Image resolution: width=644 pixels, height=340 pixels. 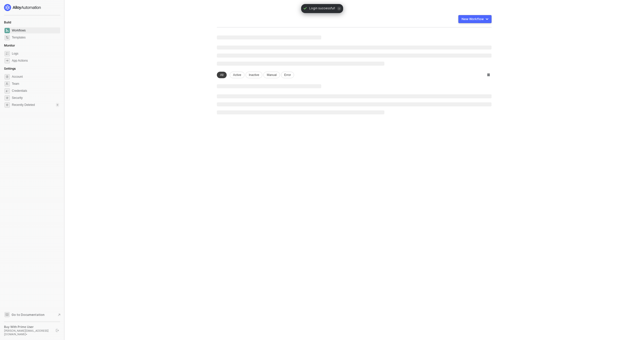 I want to click on span: icon-check, so click(x=305, y=9).